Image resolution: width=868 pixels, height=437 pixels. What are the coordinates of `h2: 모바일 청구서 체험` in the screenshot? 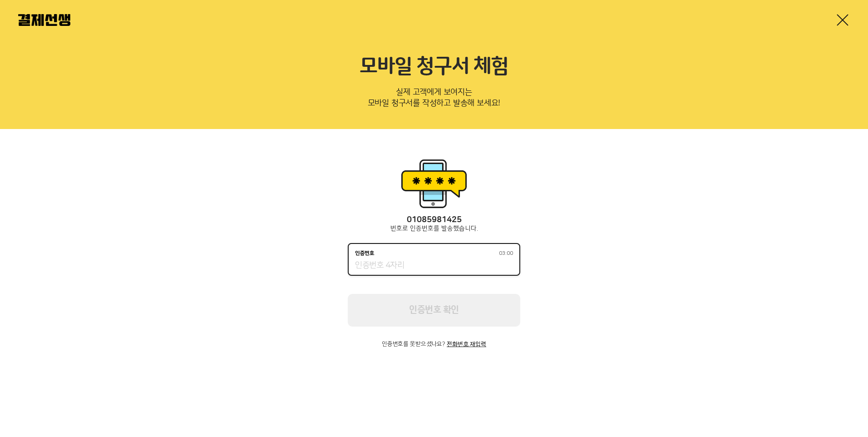 It's located at (434, 67).